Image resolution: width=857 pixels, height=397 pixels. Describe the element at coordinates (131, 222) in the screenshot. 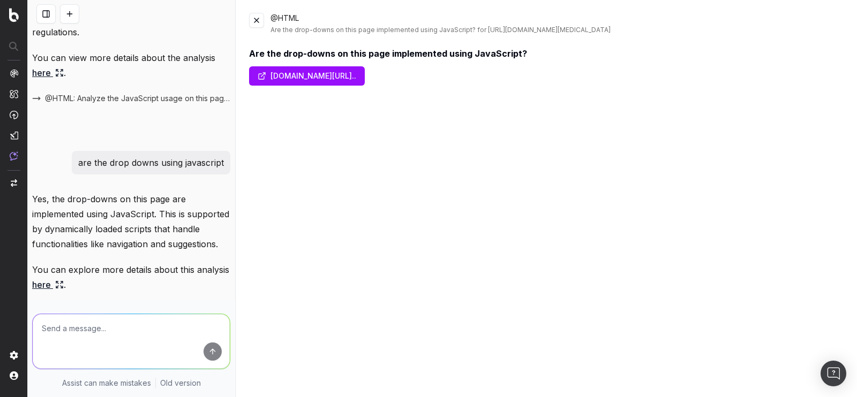

I see `p: Yes, the drop-downs on this page are implemented using JavaScript. This is supported by dynamical...` at that location.